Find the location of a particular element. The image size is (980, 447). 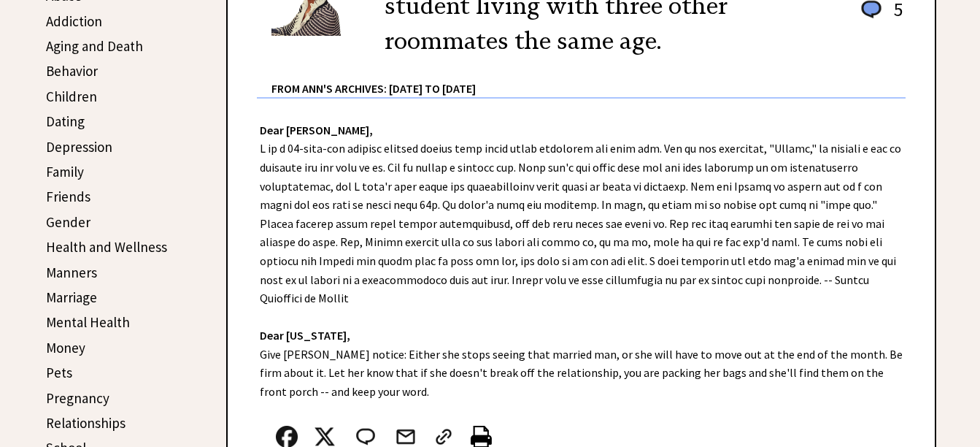

a: Depression is located at coordinates (79, 146).